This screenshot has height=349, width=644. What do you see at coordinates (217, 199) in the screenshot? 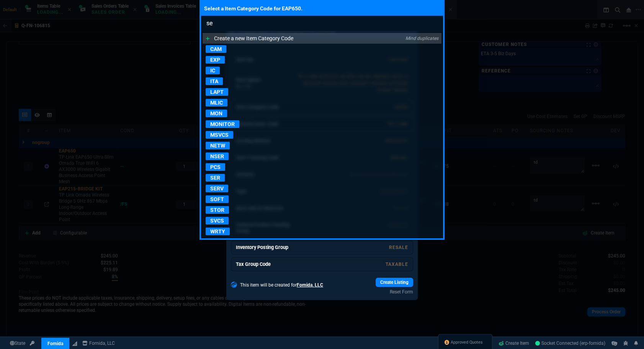
I see `p: SOFT` at bounding box center [217, 199].